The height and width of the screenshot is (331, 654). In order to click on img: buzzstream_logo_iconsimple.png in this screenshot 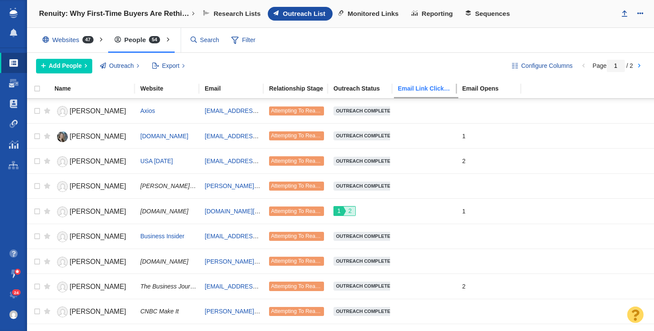, I will do `click(13, 13)`.